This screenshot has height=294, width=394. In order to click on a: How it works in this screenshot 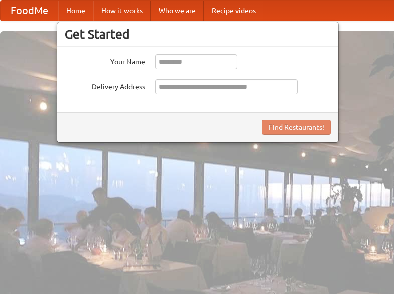, I will do `click(122, 11)`.